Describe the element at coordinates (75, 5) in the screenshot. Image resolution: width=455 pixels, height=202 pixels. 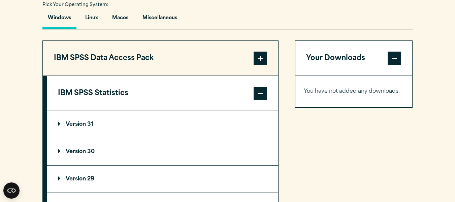
I see `span: Pick Your Operating System:` at that location.